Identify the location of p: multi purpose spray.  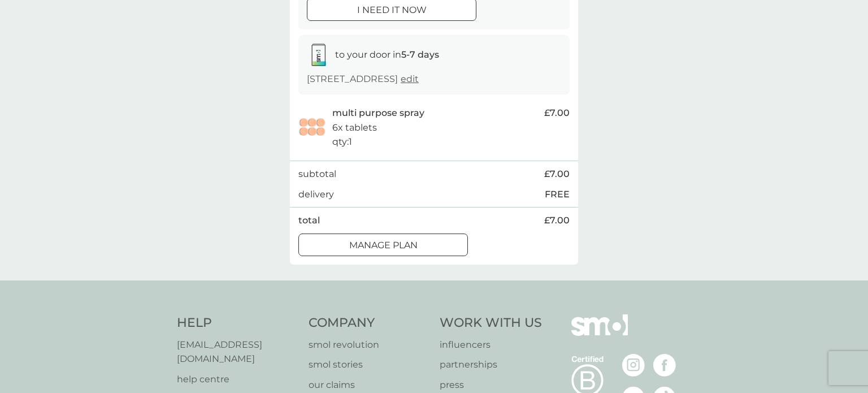
(378, 113).